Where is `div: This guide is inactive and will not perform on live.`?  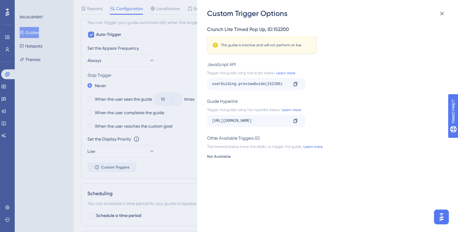
div: This guide is inactive and will not perform on live. is located at coordinates (261, 45).